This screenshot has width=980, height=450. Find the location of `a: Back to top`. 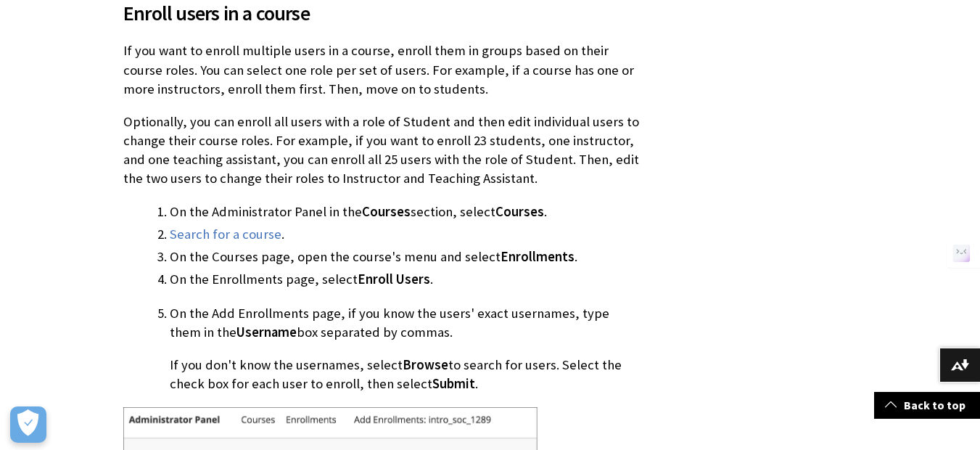

a: Back to top is located at coordinates (927, 405).